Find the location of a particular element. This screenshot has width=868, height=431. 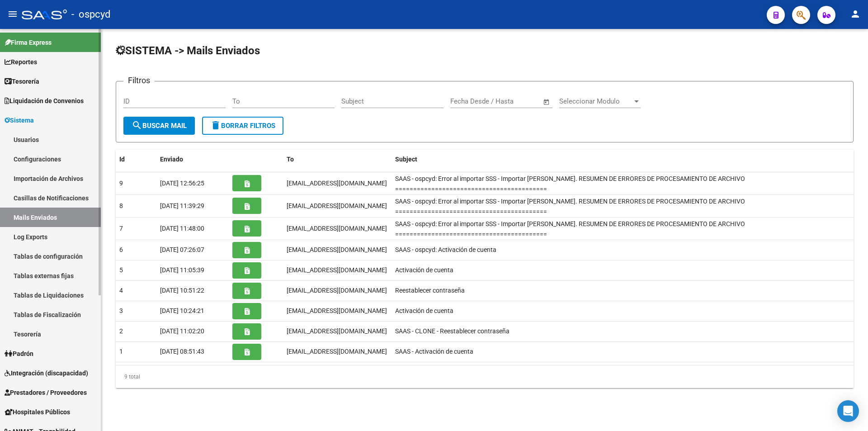

h3: Filtros is located at coordinates (139, 80).